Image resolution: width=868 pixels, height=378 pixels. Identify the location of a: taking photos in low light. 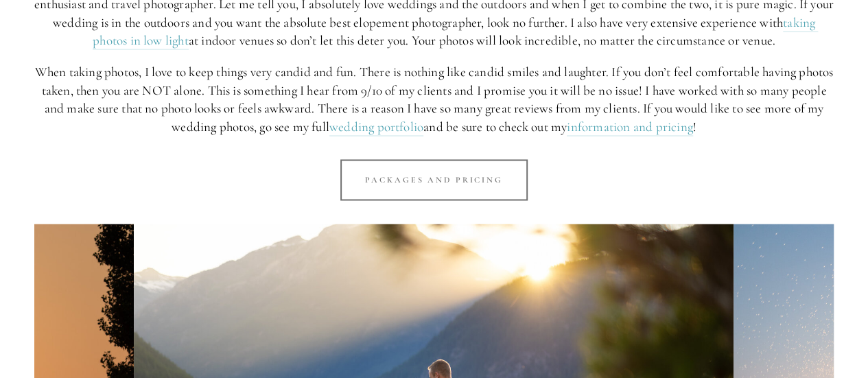
(455, 32).